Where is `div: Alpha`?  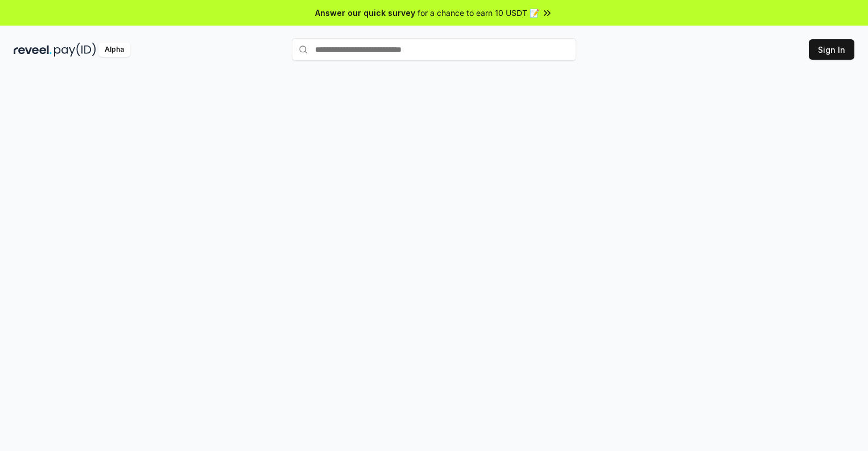 div: Alpha is located at coordinates (115, 49).